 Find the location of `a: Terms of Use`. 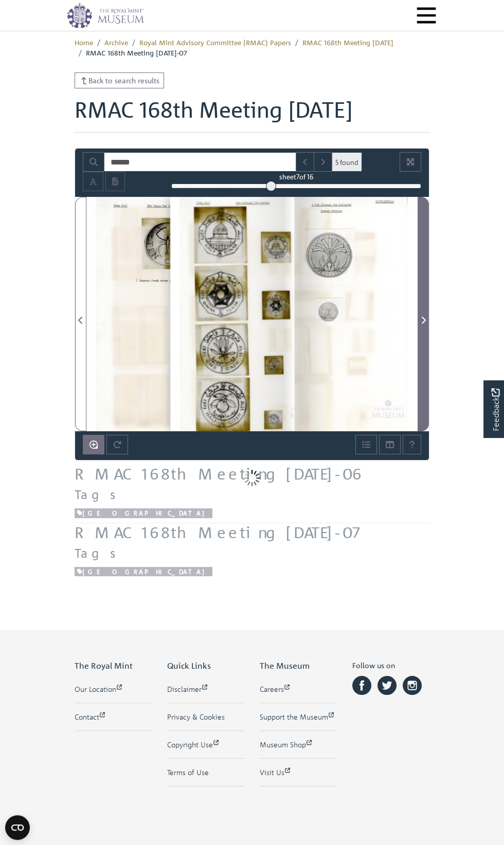

a: Terms of Use is located at coordinates (206, 772).